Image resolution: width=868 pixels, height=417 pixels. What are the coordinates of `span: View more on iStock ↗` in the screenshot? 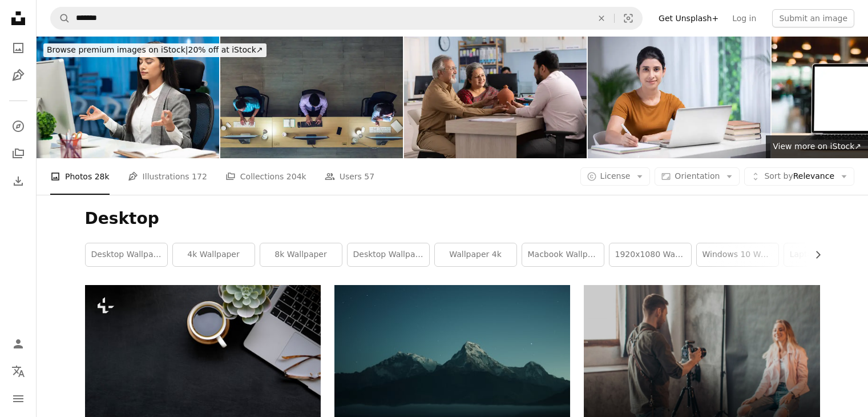 It's located at (817, 146).